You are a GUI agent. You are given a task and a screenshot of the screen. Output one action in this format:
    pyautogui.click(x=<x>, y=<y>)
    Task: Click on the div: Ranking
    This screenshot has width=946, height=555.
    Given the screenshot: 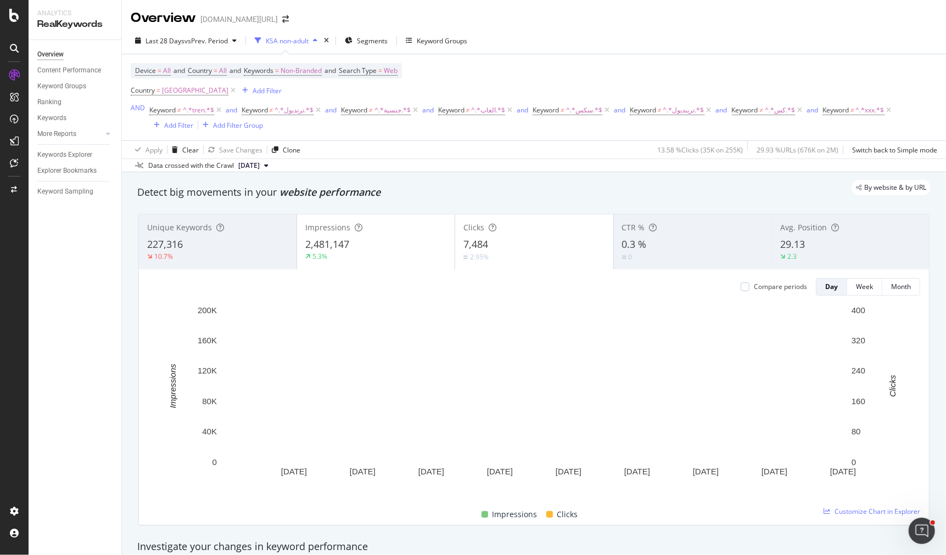 What is the action you would take?
    pyautogui.click(x=49, y=102)
    